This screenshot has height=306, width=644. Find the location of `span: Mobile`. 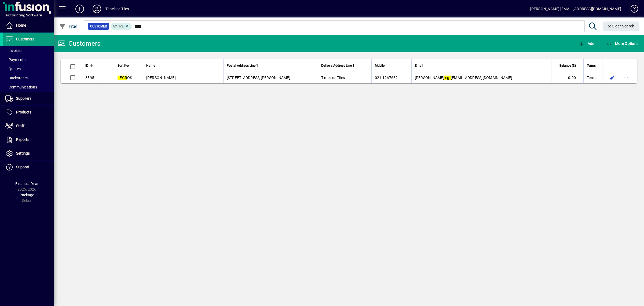

span: Mobile is located at coordinates (380, 65).